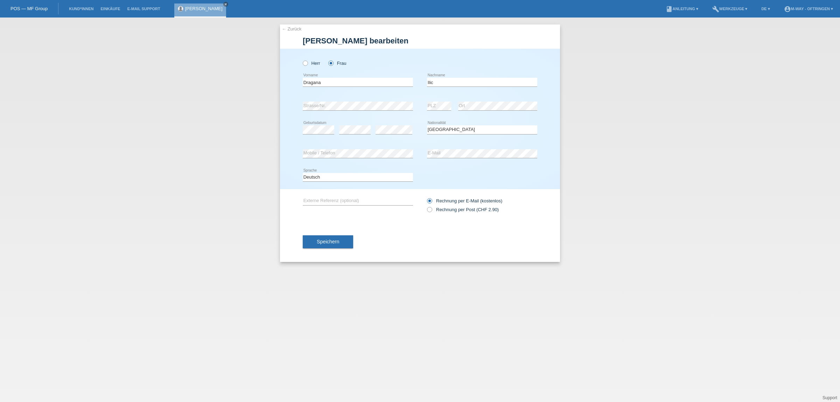  I want to click on label: Rechnung per Post (CHF 2.90), so click(463, 209).